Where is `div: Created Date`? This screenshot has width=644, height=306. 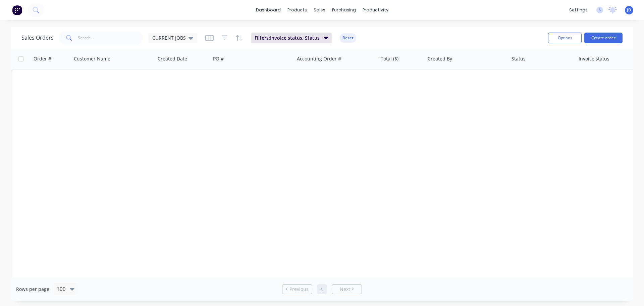 div: Created Date is located at coordinates (173, 59).